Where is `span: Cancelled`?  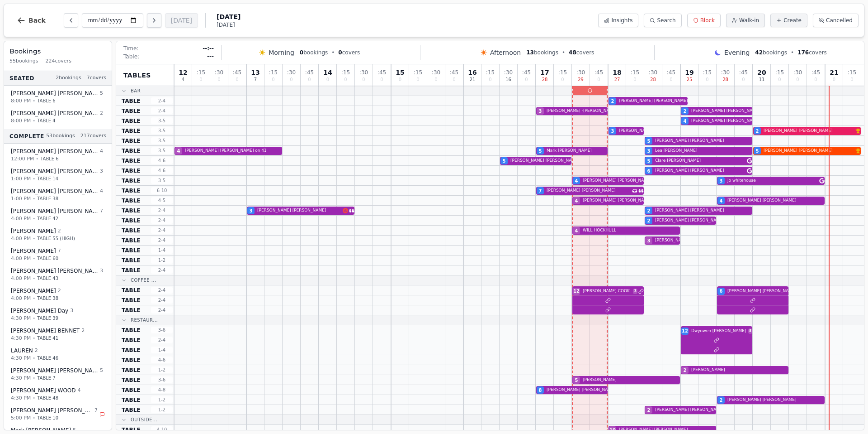
span: Cancelled is located at coordinates (839, 20).